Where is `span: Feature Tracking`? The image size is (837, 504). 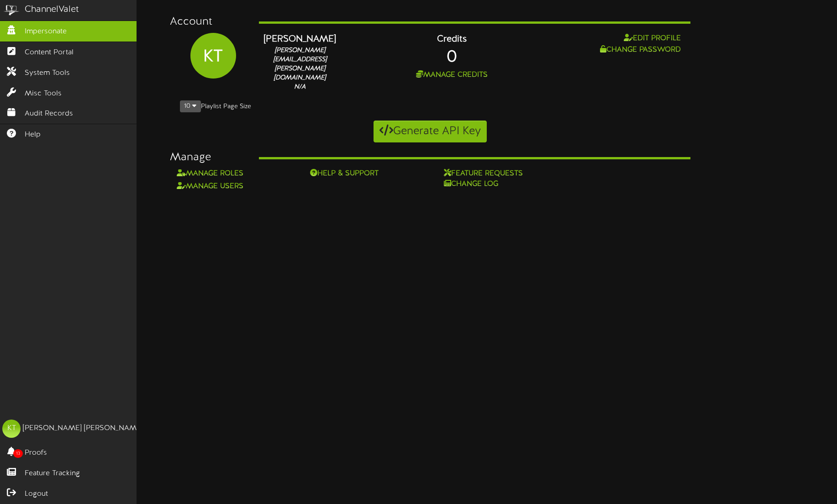 span: Feature Tracking is located at coordinates (52, 474).